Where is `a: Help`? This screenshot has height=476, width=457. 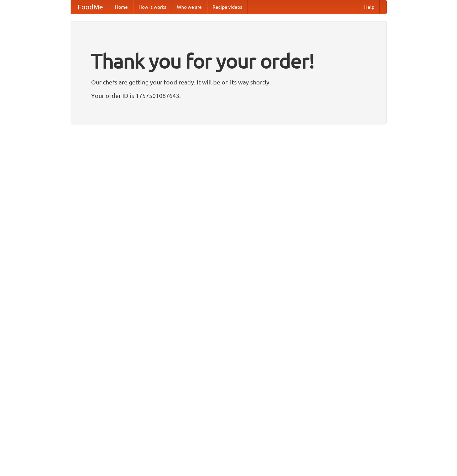 a: Help is located at coordinates (369, 7).